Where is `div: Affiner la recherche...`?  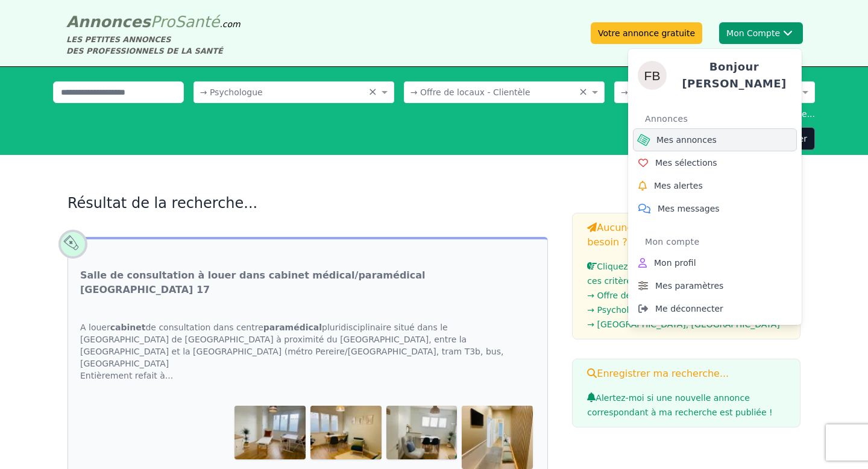
div: Affiner la recherche... is located at coordinates (434, 114).